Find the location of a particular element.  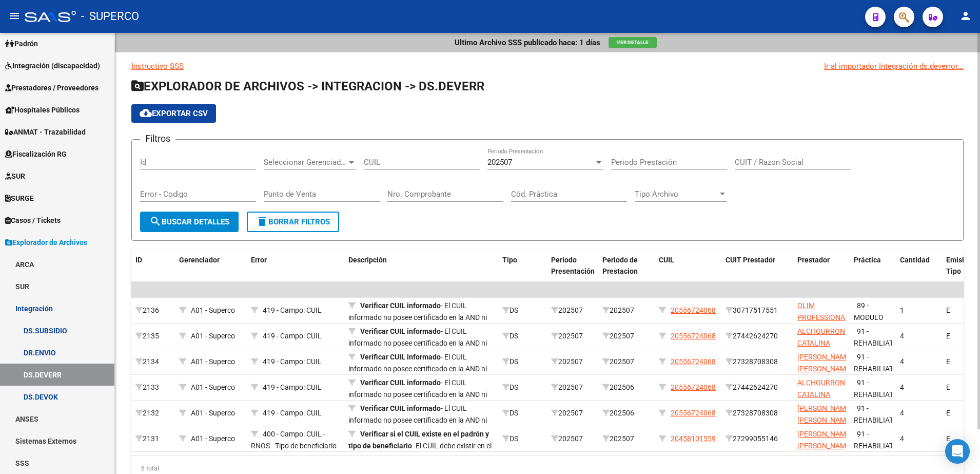

button: Buscar Detalles is located at coordinates (189, 222).